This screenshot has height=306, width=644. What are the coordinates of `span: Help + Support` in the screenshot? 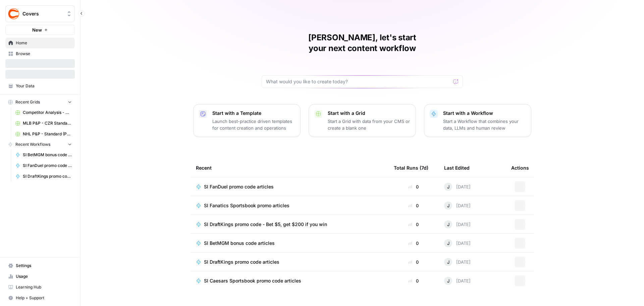 It's located at (44, 298).